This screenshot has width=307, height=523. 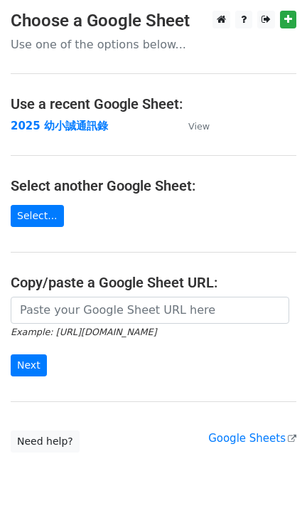 What do you see at coordinates (59, 126) in the screenshot?
I see `a: 2025 幼小誠通訊錄` at bounding box center [59, 126].